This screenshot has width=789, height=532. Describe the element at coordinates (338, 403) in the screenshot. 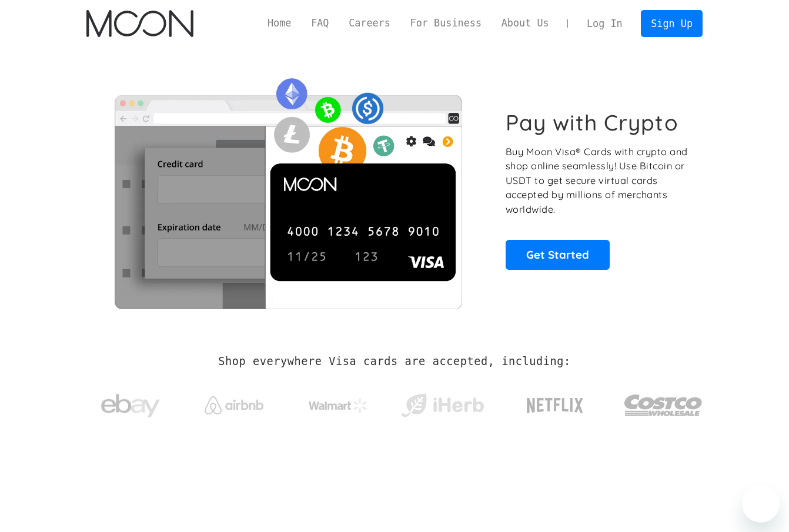

I see `a: Walmart` at that location.